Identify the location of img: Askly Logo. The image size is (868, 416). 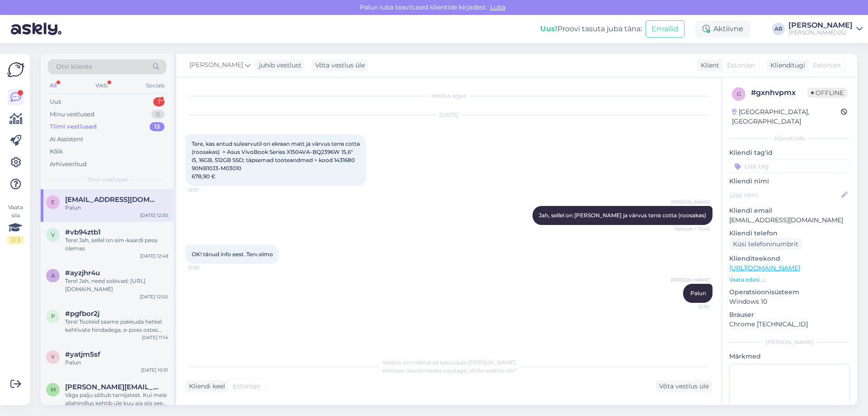
(16, 69).